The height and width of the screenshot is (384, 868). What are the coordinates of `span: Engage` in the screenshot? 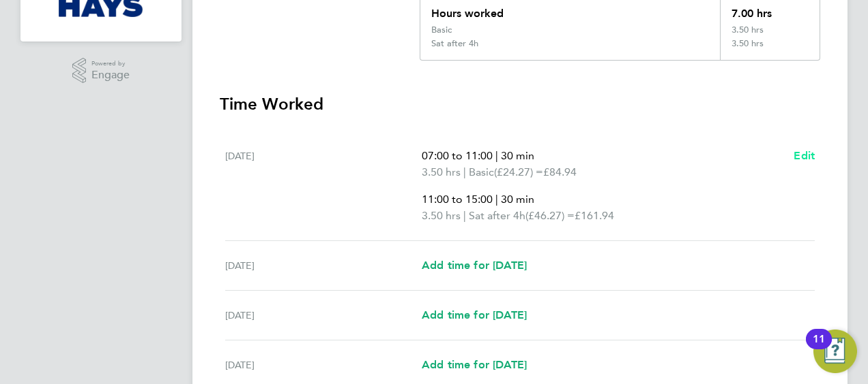 It's located at (111, 75).